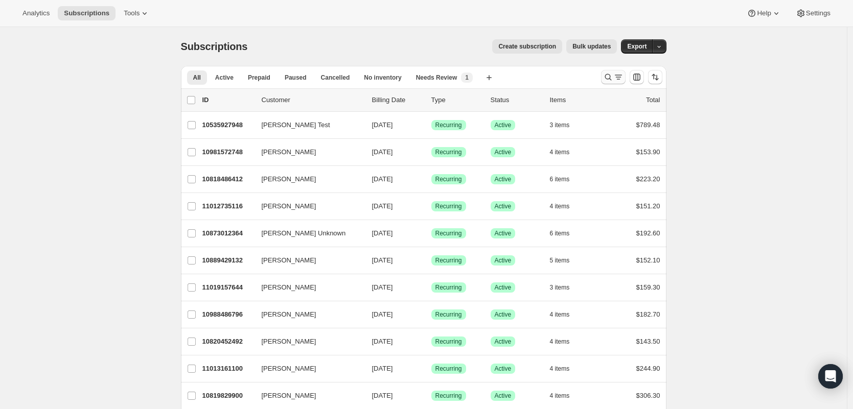 This screenshot has height=409, width=853. I want to click on button: Settings, so click(813, 13).